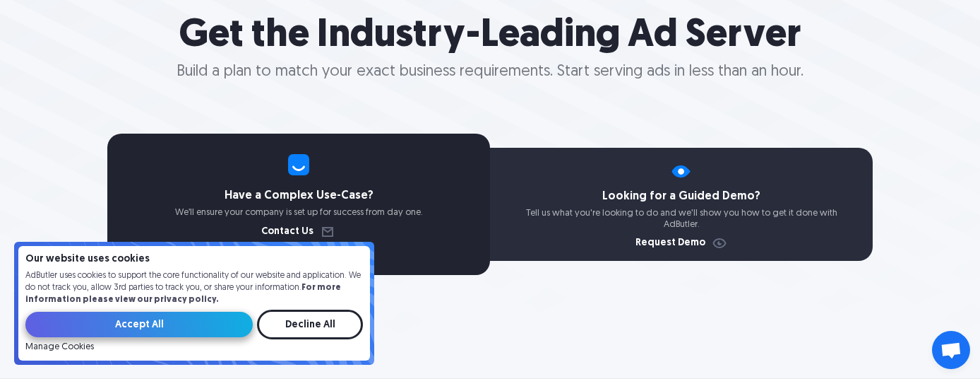  What do you see at coordinates (951, 350) in the screenshot?
I see `div: Open chat` at bounding box center [951, 350].